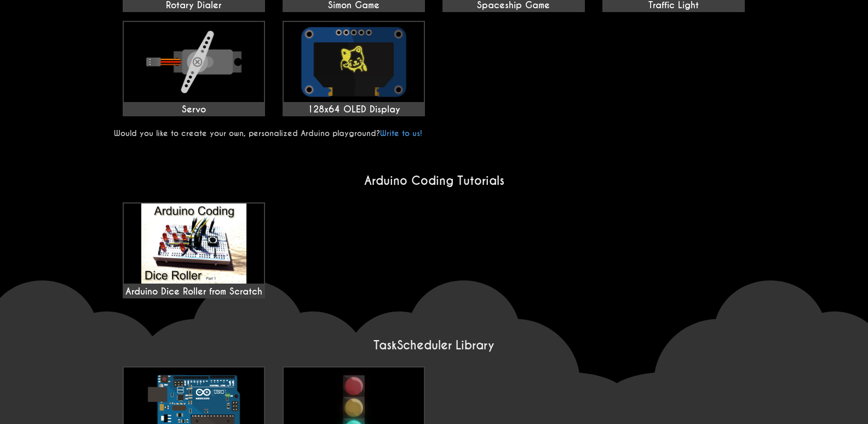 The width and height of the screenshot is (868, 424). Describe the element at coordinates (434, 345) in the screenshot. I see `h2: TaskScheduler Library` at that location.